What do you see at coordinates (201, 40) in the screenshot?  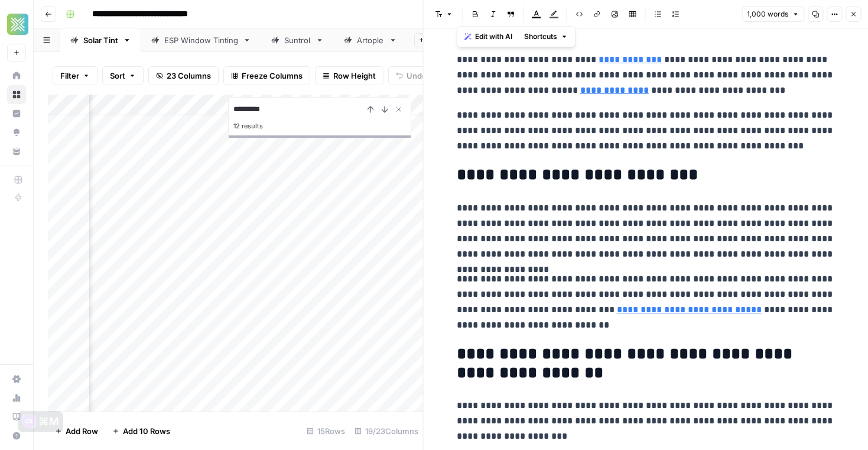 I see `a: ESP Window Tinting` at bounding box center [201, 40].